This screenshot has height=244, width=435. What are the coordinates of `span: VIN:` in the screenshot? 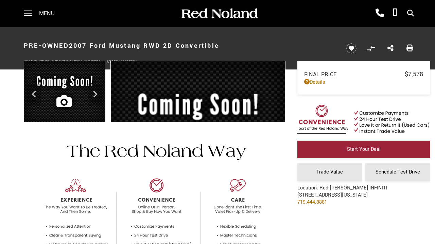 It's located at (27, 62).